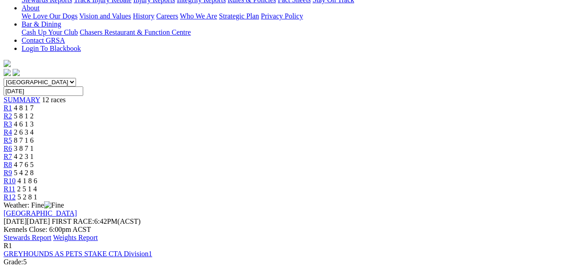  What do you see at coordinates (34, 205) in the screenshot?
I see `span: Weather: Fine` at bounding box center [34, 205].